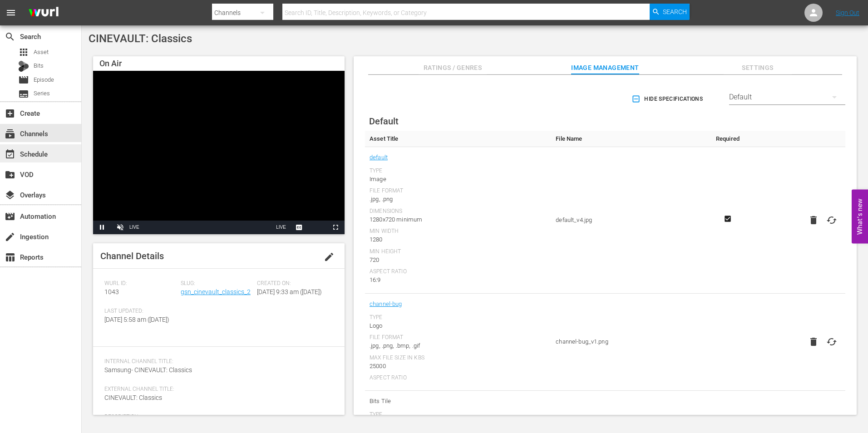  Describe the element at coordinates (293, 284) in the screenshot. I see `span: Created On:` at that location.